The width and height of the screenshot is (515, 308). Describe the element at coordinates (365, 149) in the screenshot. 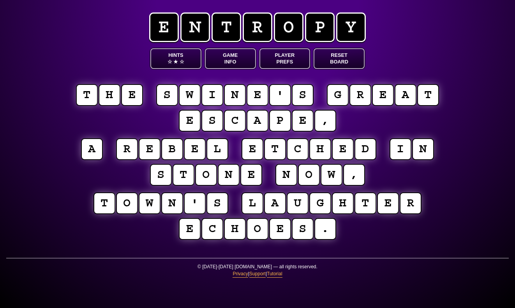

I see `puzzle-tile: d` at that location.